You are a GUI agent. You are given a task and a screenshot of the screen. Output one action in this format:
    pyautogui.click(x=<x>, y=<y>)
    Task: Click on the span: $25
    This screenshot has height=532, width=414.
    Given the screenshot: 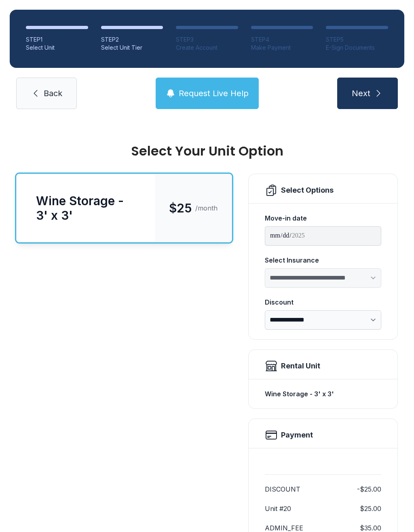 What is the action you would take?
    pyautogui.click(x=180, y=208)
    